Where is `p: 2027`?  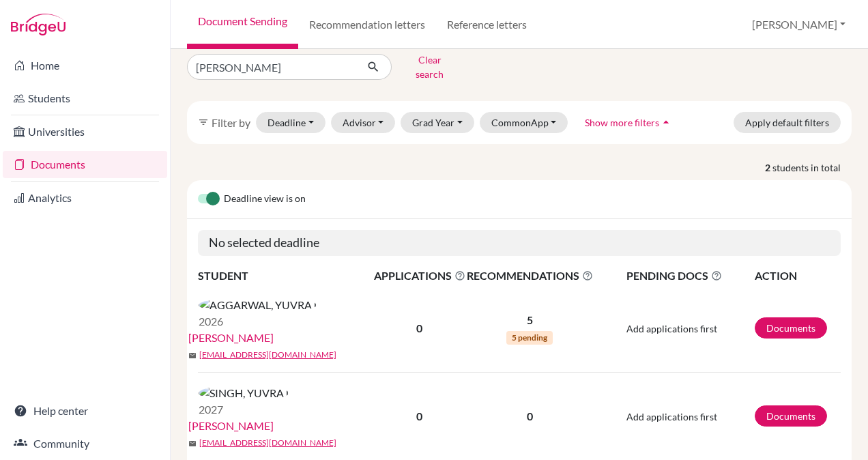
p: 2027 is located at coordinates (243, 410).